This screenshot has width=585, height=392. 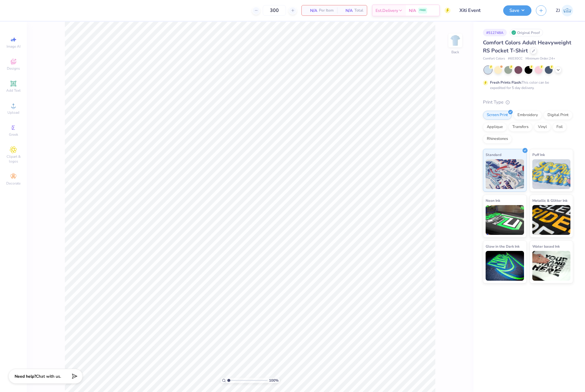 What do you see at coordinates (515, 58) in the screenshot?
I see `span: # 6030CC` at bounding box center [515, 58].